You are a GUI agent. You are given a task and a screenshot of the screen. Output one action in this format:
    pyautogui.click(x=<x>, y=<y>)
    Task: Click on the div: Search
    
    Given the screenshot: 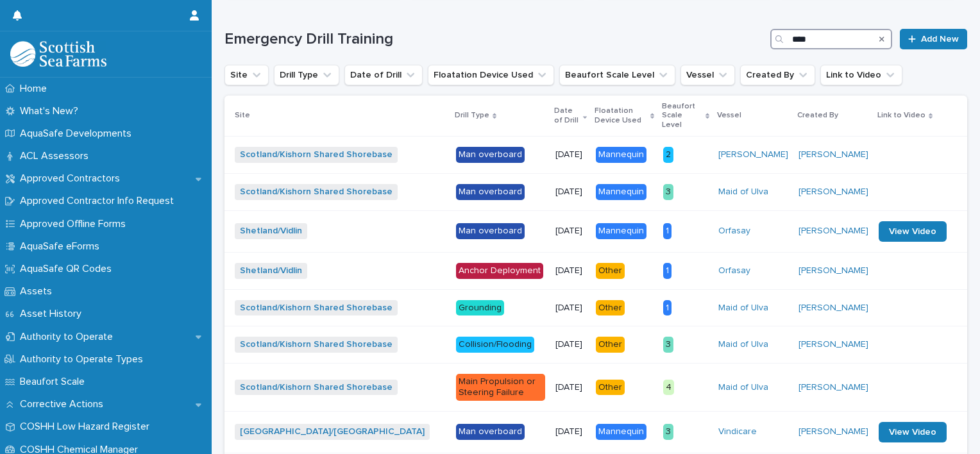 What is the action you would take?
    pyautogui.click(x=831, y=39)
    